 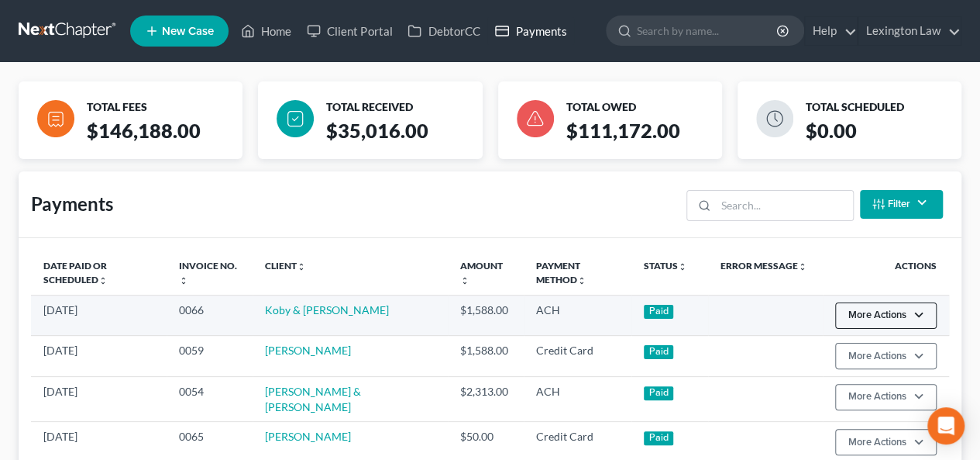 What do you see at coordinates (400, 107) in the screenshot?
I see `div: TOTAL RECEIVED` at bounding box center [400, 107].